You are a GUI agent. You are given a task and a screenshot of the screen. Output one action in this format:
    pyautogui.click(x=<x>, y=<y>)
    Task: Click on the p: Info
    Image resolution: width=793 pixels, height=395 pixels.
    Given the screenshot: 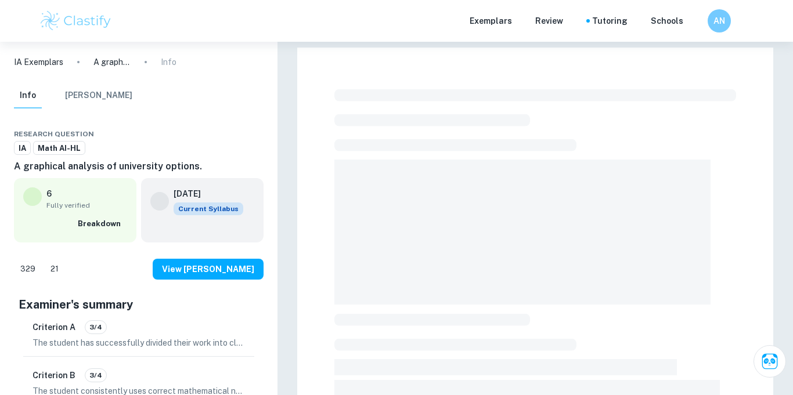 What is the action you would take?
    pyautogui.click(x=168, y=62)
    